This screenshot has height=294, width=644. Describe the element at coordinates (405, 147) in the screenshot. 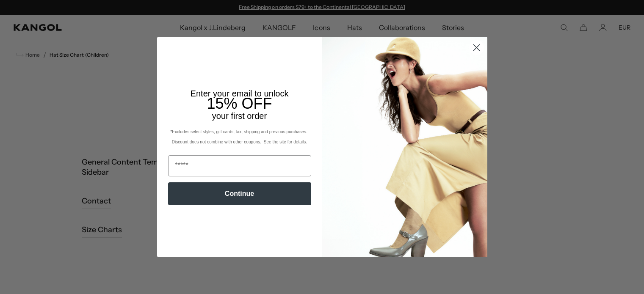

I see `img: 93be19ad-e773-4382-80b9-c9d740c9197f.jpeg` at that location.